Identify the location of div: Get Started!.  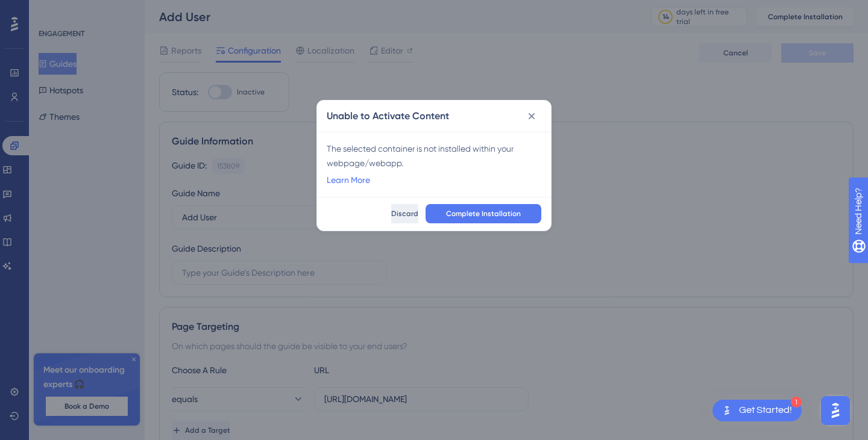
(766, 411).